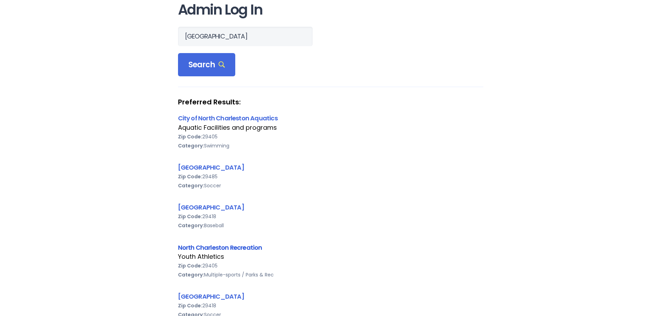  Describe the element at coordinates (220, 247) in the screenshot. I see `a: North Charleston Recreation` at that location.